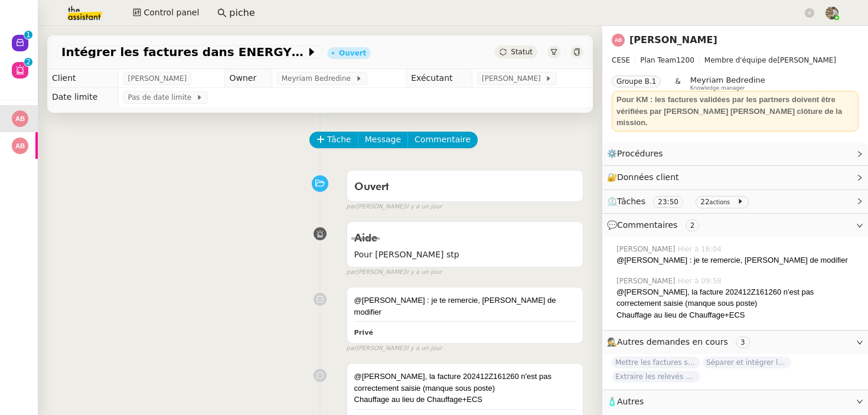  I want to click on img: 388bd129-7e3b-4cb1-84b4-92a3d763e9b7, so click(832, 13).